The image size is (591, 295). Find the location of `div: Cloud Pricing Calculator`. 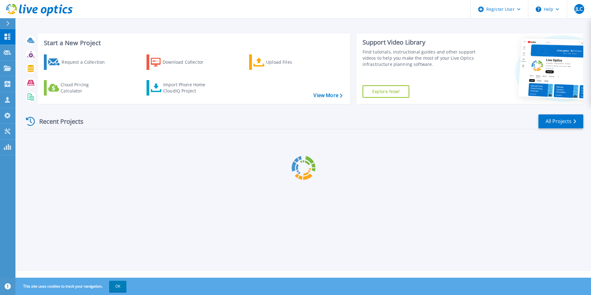

div: Cloud Pricing Calculator is located at coordinates (85, 88).